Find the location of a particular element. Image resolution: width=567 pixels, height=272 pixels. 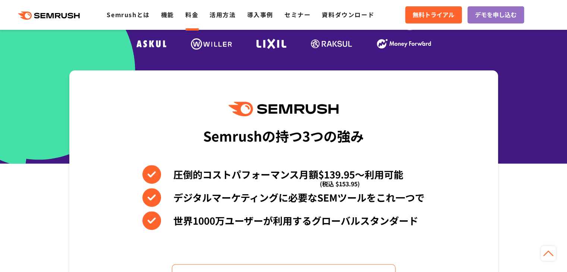

a: Semrushとは is located at coordinates (128, 15).